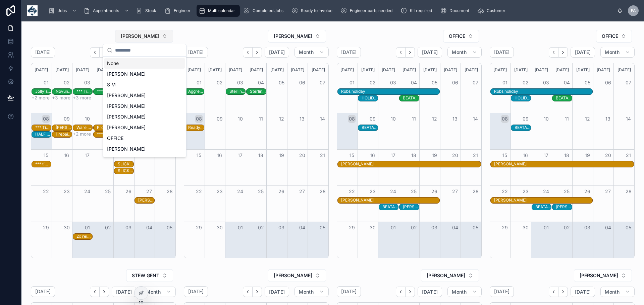  What do you see at coordinates (414, 228) in the screenshot?
I see `button: 02` at bounding box center [414, 228].